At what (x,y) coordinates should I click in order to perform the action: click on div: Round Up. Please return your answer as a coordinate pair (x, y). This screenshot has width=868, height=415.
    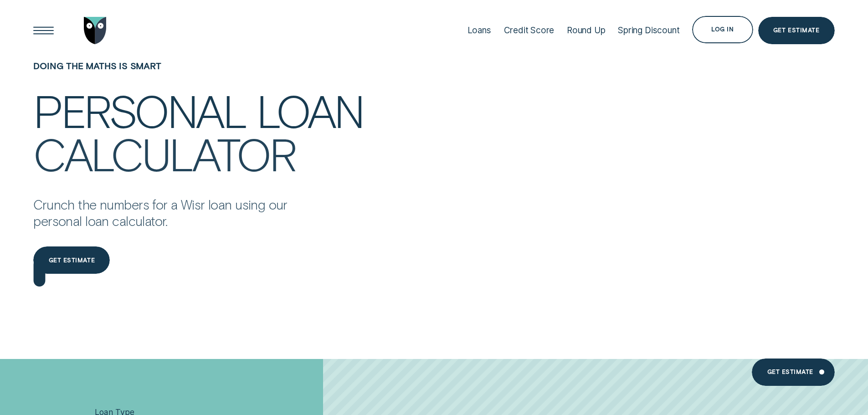
    Looking at the image, I should click on (586, 30).